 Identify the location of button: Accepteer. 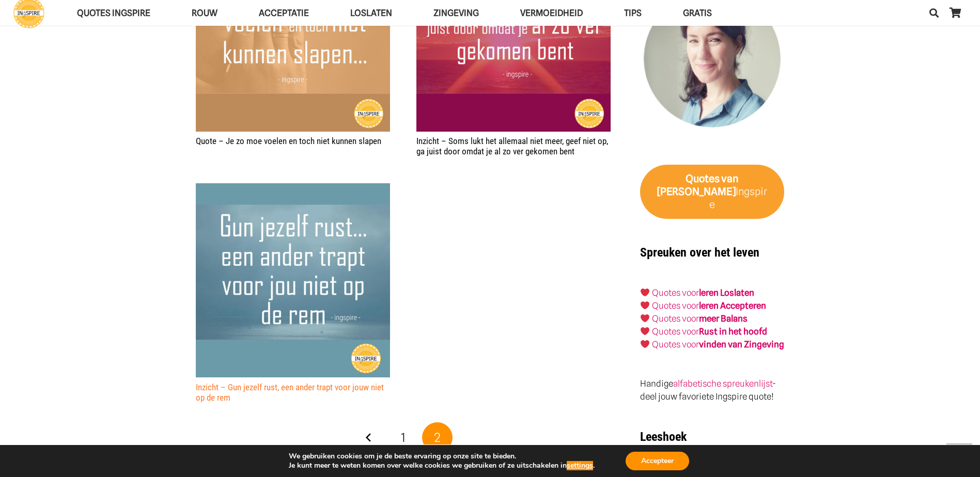
(657, 461).